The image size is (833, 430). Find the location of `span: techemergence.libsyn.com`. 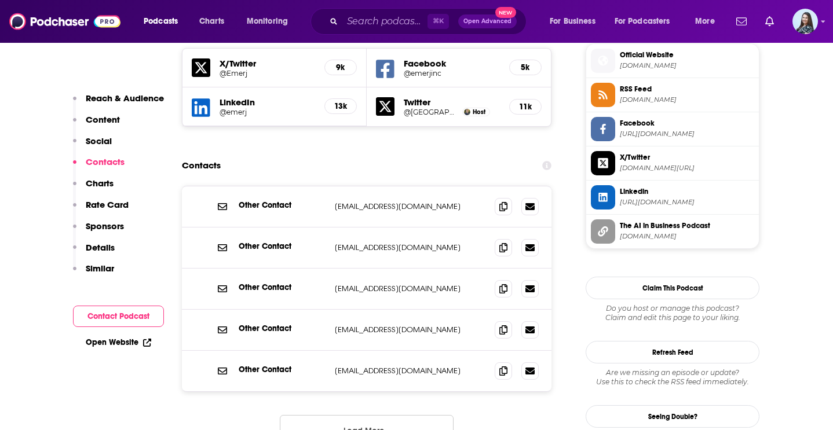

span: techemergence.libsyn.com is located at coordinates (687, 100).